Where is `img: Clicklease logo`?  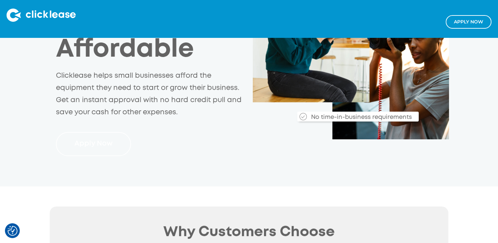
img: Clicklease logo is located at coordinates (41, 15).